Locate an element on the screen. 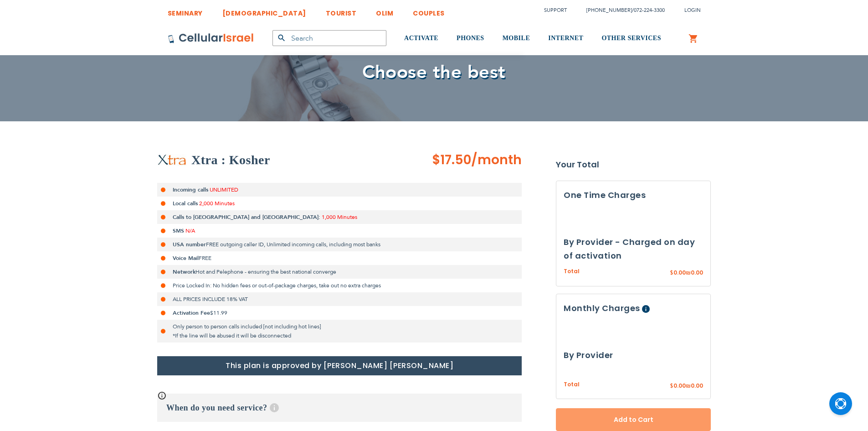  h3: One Time Charges is located at coordinates (633, 195).